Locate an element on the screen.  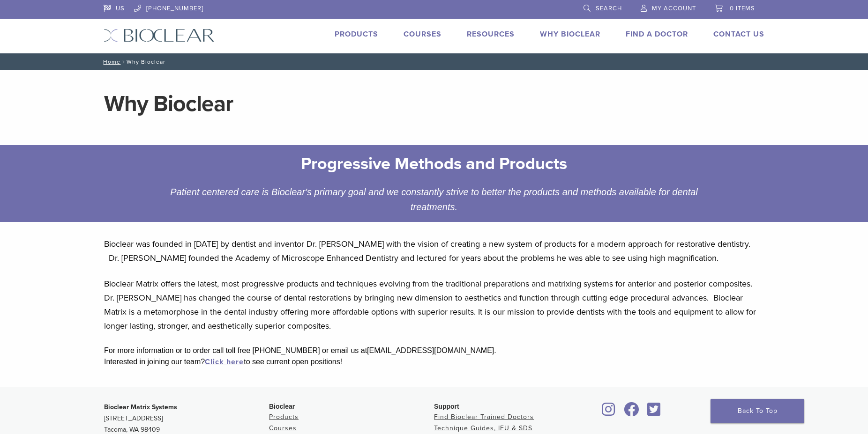
a: Resources is located at coordinates (490, 34).